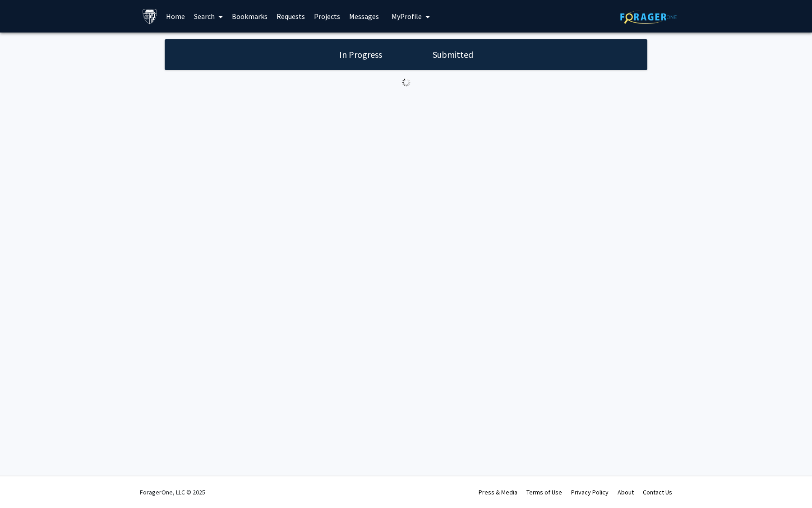 The width and height of the screenshot is (812, 508). I want to click on a: Contact Us, so click(657, 492).